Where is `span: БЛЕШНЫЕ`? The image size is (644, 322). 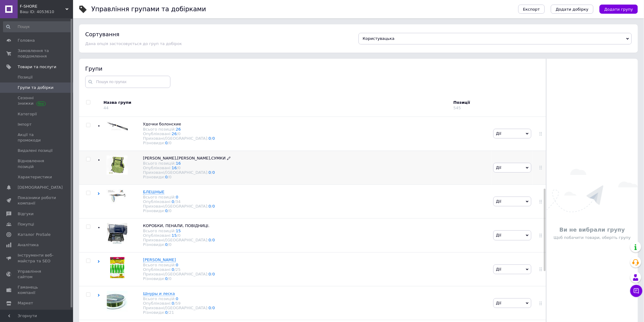 span: БЛЕШНЫЕ is located at coordinates (154, 192).